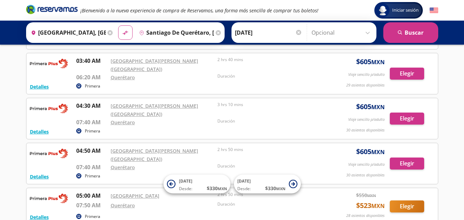 This screenshot has width=464, height=220. Describe the element at coordinates (92, 61) in the screenshot. I see `p: 03:40 AM` at that location.